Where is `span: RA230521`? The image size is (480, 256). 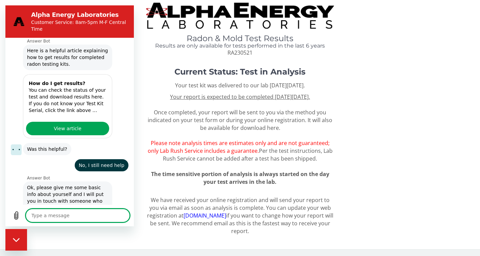 span: RA230521 is located at coordinates (240, 53).